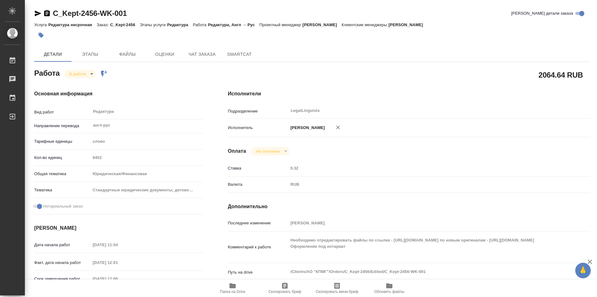 The width and height of the screenshot is (597, 297). What do you see at coordinates (165, 54) in the screenshot?
I see `span: Оценки` at bounding box center [165, 54].